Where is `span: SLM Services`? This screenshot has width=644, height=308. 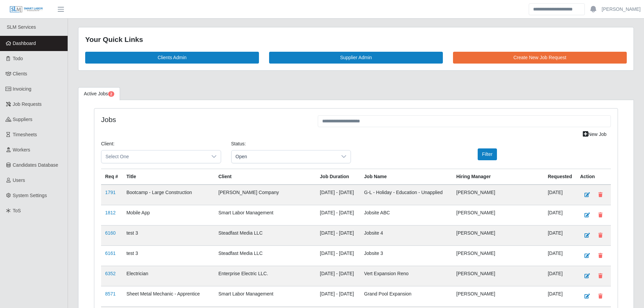
span: SLM Services is located at coordinates (21, 27).